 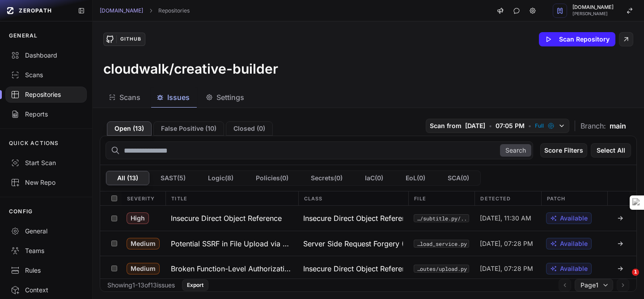 What do you see at coordinates (594, 286) in the screenshot?
I see `button: Page1` at bounding box center [594, 286].